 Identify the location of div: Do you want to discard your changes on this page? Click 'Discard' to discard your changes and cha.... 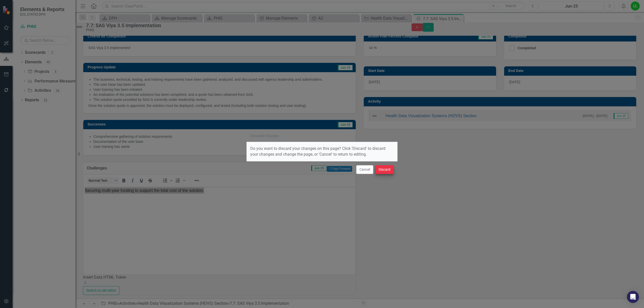
(322, 152).